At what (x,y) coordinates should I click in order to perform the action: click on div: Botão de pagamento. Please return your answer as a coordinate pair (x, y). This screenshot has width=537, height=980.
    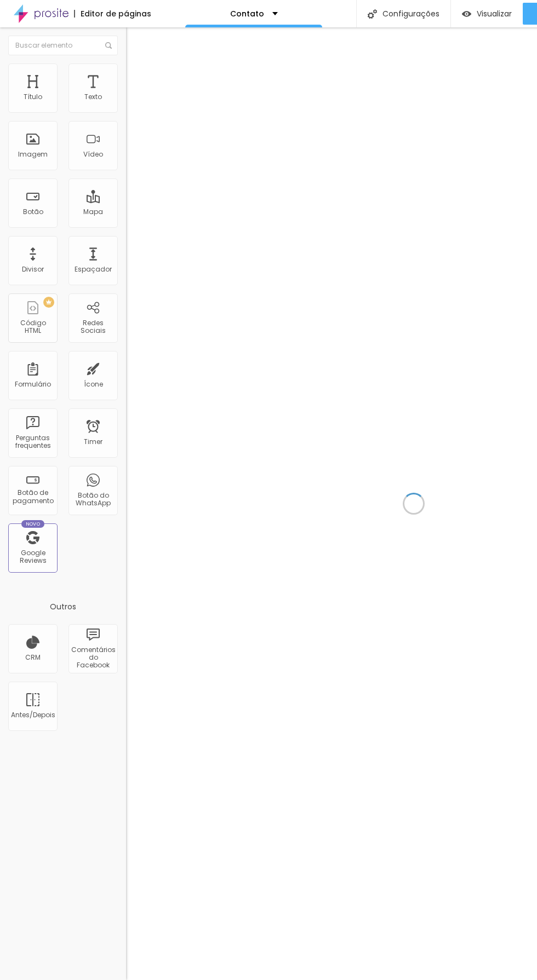
    Looking at the image, I should click on (32, 497).